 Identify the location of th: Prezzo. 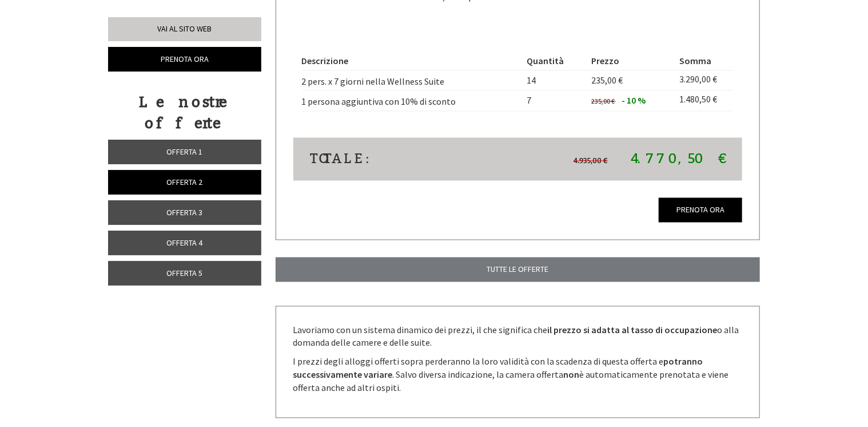
(631, 62).